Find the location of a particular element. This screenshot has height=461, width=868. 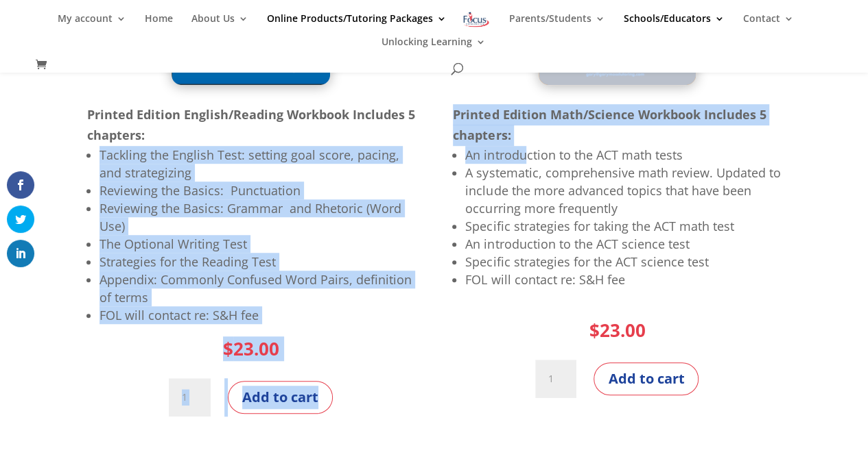

a: Contact is located at coordinates (768, 25).